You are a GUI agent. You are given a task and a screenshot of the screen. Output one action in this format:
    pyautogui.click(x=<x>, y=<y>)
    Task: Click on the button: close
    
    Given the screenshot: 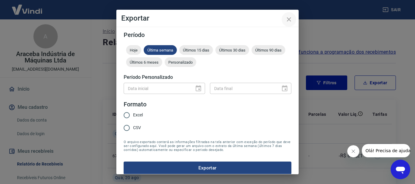 What is the action you would take?
    pyautogui.click(x=289, y=19)
    